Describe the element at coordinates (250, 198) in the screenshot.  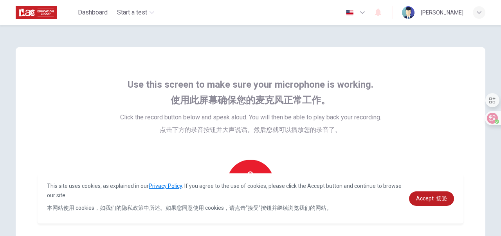
I see `div: cookieconsent` at that location.